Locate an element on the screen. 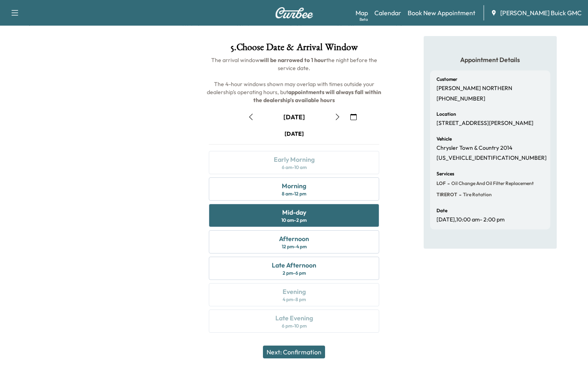  h6: Location is located at coordinates (446, 114).